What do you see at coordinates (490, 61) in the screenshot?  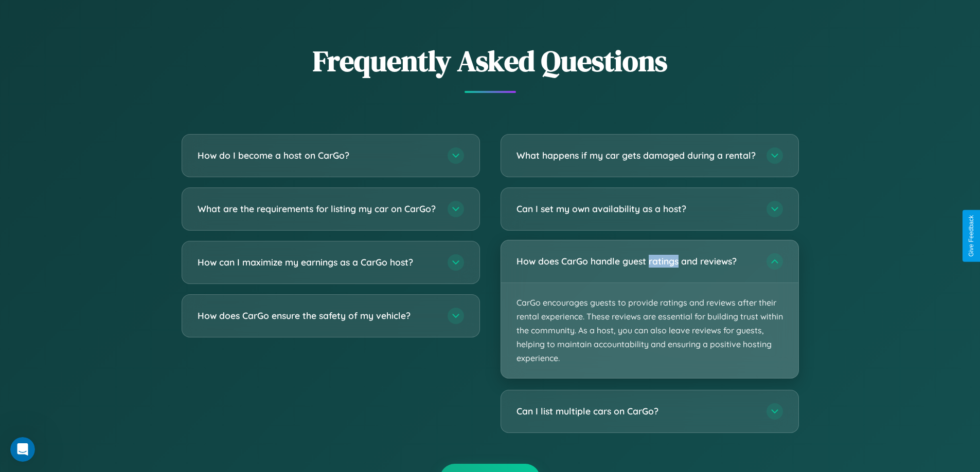 I see `h2: Frequently Asked Questions` at bounding box center [490, 61].